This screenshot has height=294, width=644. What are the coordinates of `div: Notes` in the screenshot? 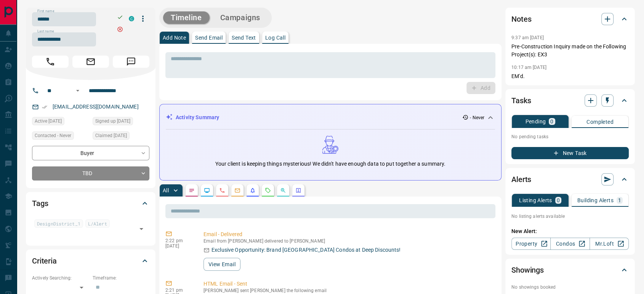 It's located at (570, 19).